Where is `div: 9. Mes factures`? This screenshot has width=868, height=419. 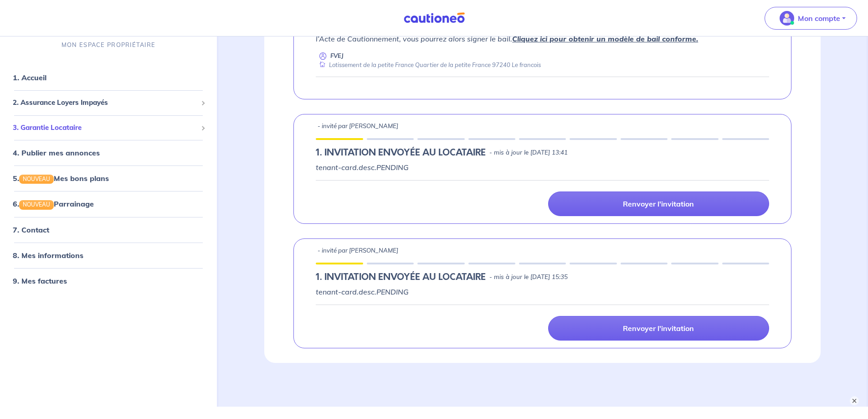
div: 9. Mes factures is located at coordinates (108, 280).